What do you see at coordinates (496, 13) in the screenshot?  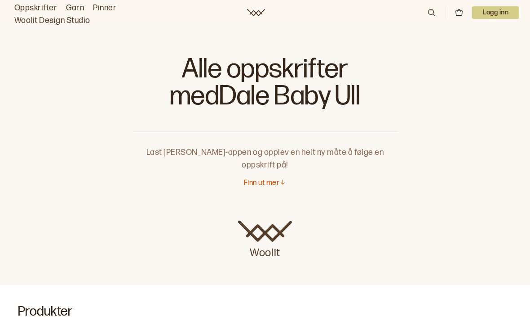 I see `p: Logg inn` at bounding box center [496, 13].